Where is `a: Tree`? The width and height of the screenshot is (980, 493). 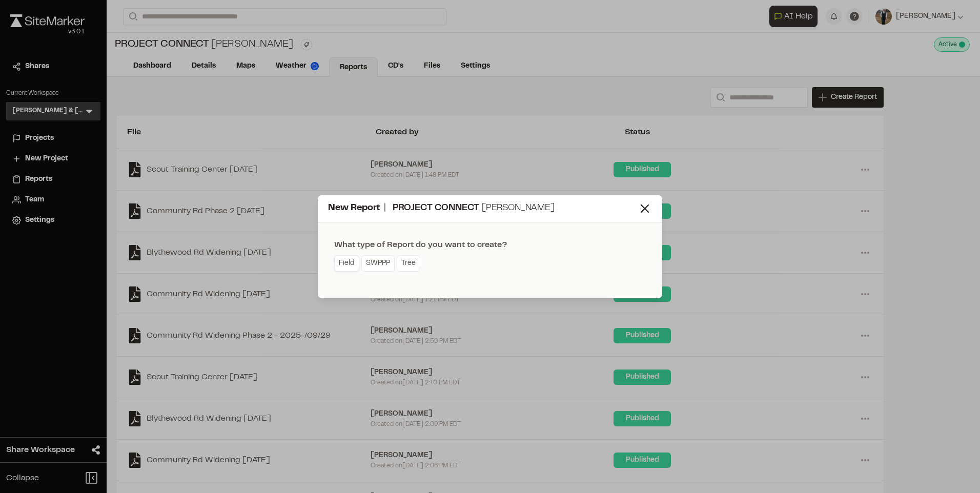 a: Tree is located at coordinates (408, 264).